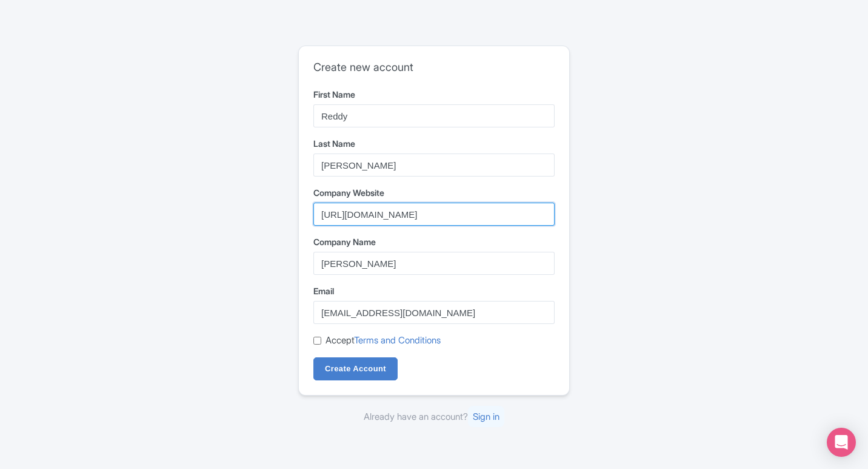  What do you see at coordinates (434, 313) in the screenshot?
I see `input: username@example.com` at bounding box center [434, 313].